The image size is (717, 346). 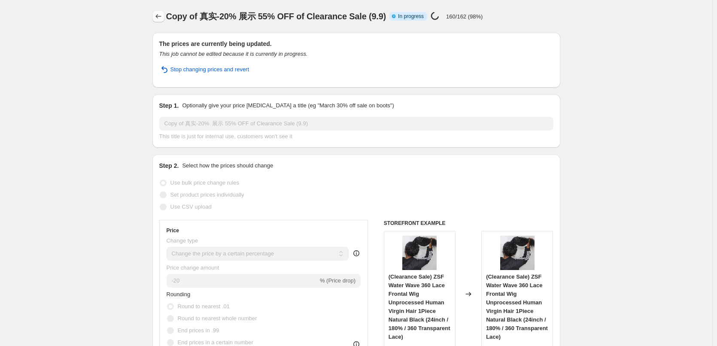 I want to click on span: Price change amount, so click(x=193, y=268).